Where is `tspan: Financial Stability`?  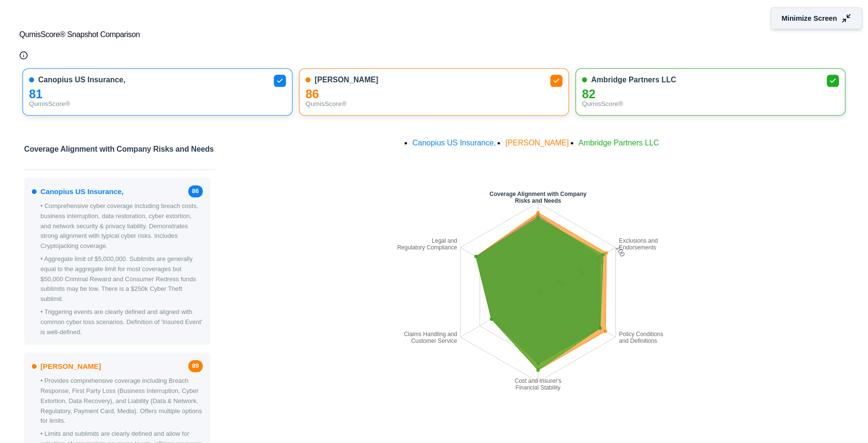
tspan: Financial Stability is located at coordinates (538, 388).